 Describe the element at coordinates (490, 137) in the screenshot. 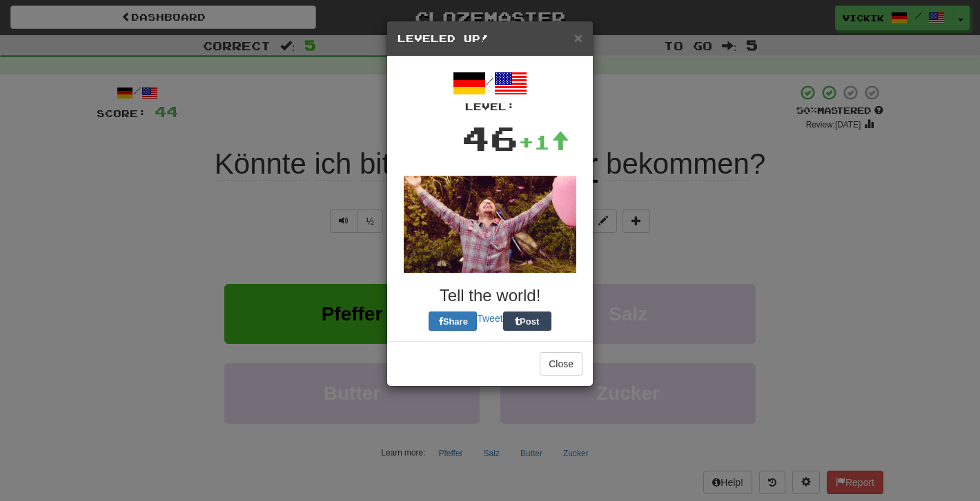

I see `div: 46` at that location.